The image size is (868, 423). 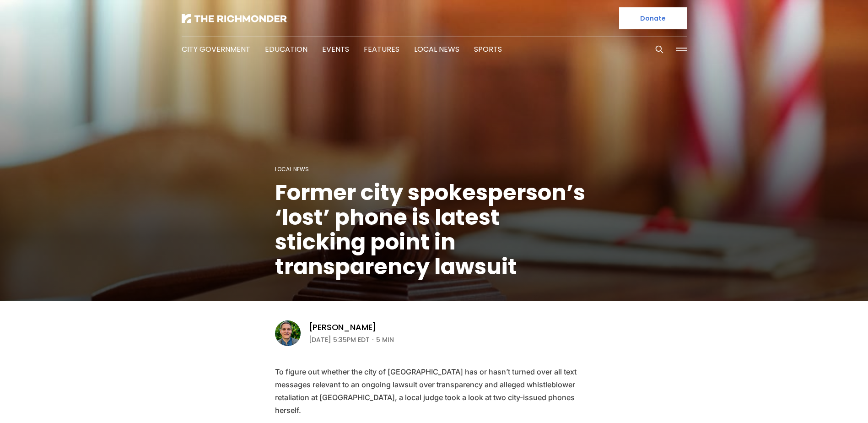 What do you see at coordinates (234, 19) in the screenshot?
I see `img: The Richmonder` at bounding box center [234, 19].